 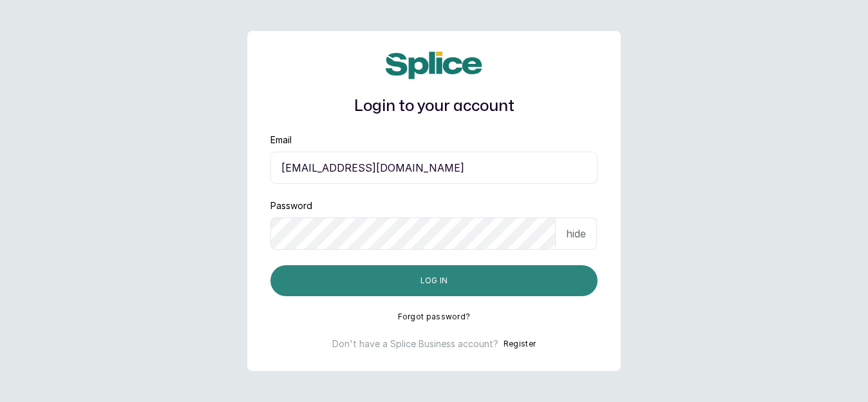 What do you see at coordinates (416, 343) in the screenshot?
I see `p: Don't have a Splice Business account?` at bounding box center [416, 343].